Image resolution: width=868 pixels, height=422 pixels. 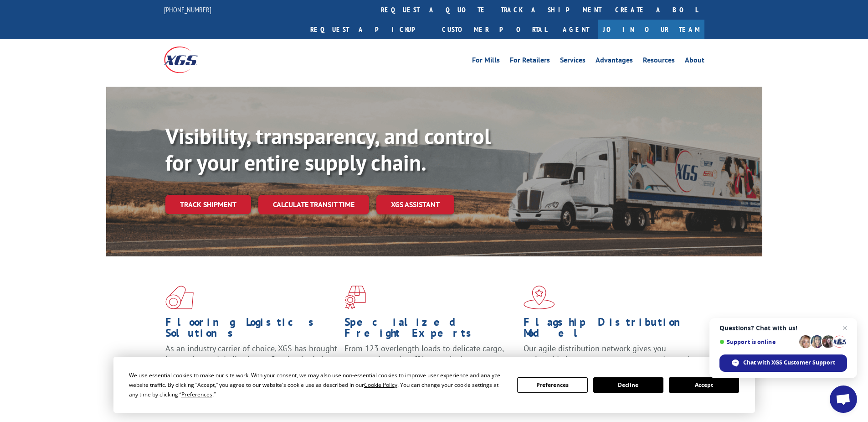 What do you see at coordinates (317, 384) in the screenshot?
I see `div: We use essential cookies to make our site work. With your consent, we may also use non-essential ...` at bounding box center [317, 384].